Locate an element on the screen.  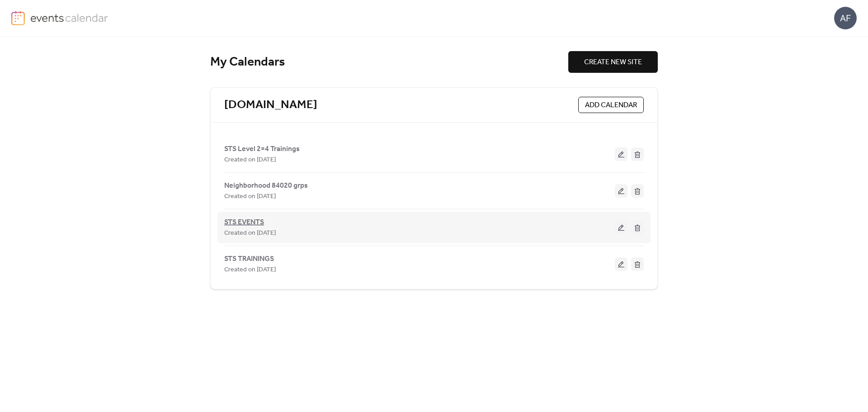
span: STS EVENTS is located at coordinates (244, 223).